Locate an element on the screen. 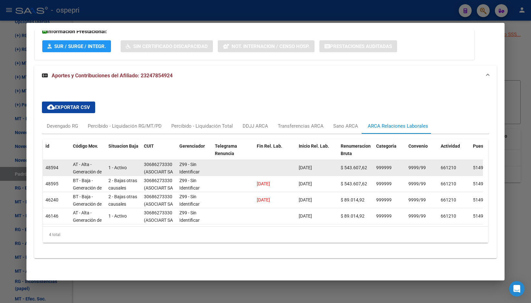 The image size is (531, 303). span: Puesto is located at coordinates (480, 146).